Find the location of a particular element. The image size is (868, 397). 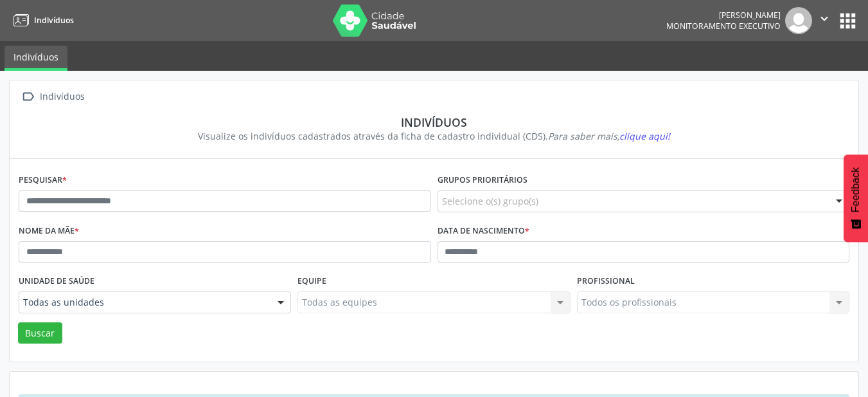

button: Feedback - Mostrar pesquisa is located at coordinates (856, 198).